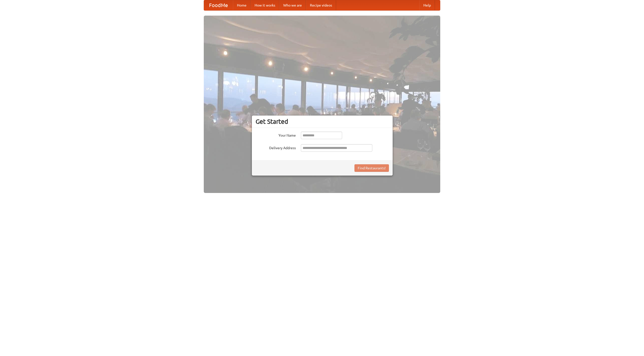 Image resolution: width=644 pixels, height=356 pixels. I want to click on a: How it works, so click(265, 5).